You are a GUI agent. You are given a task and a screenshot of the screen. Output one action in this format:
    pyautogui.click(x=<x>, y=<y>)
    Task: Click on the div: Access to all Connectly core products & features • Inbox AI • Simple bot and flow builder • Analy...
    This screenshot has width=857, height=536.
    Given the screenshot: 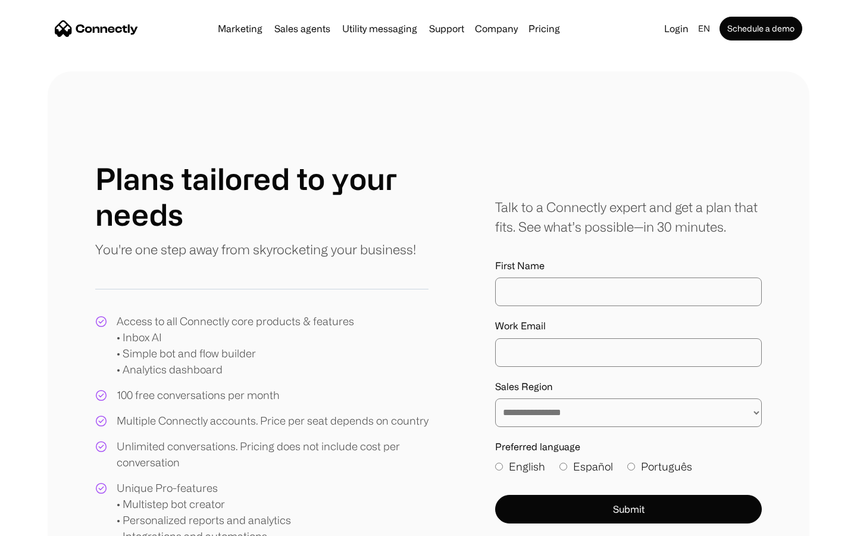 What is the action you would take?
    pyautogui.click(x=235, y=345)
    